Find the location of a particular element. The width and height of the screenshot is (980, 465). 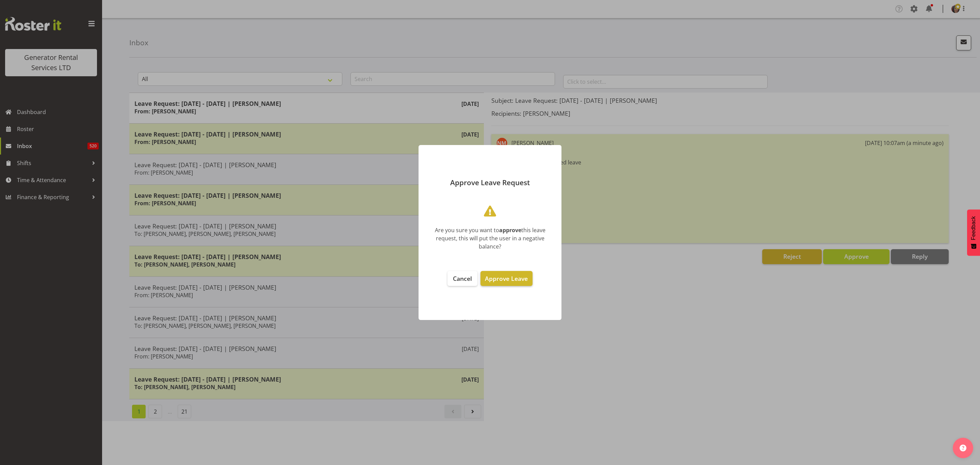

span: Approve Leave is located at coordinates (506, 278).